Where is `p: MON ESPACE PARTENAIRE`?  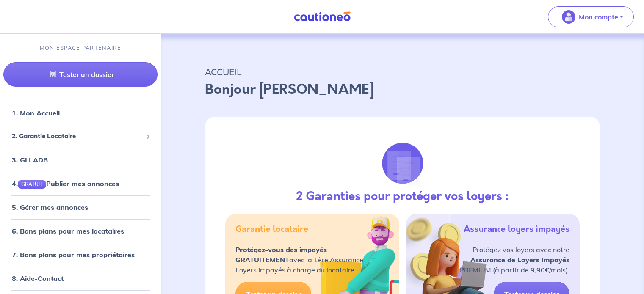 p: MON ESPACE PARTENAIRE is located at coordinates (80, 48).